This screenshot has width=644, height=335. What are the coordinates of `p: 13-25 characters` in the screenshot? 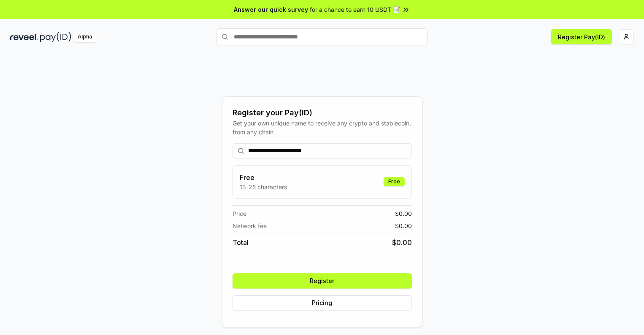 It's located at (263, 187).